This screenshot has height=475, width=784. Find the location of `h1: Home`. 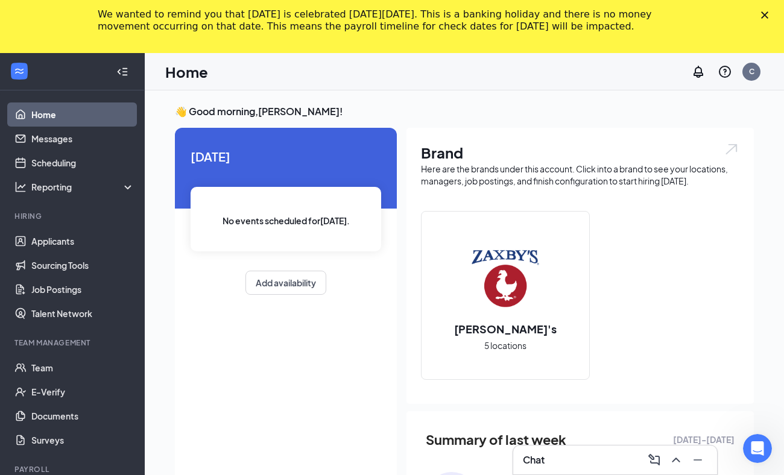

h1: Home is located at coordinates (186, 72).